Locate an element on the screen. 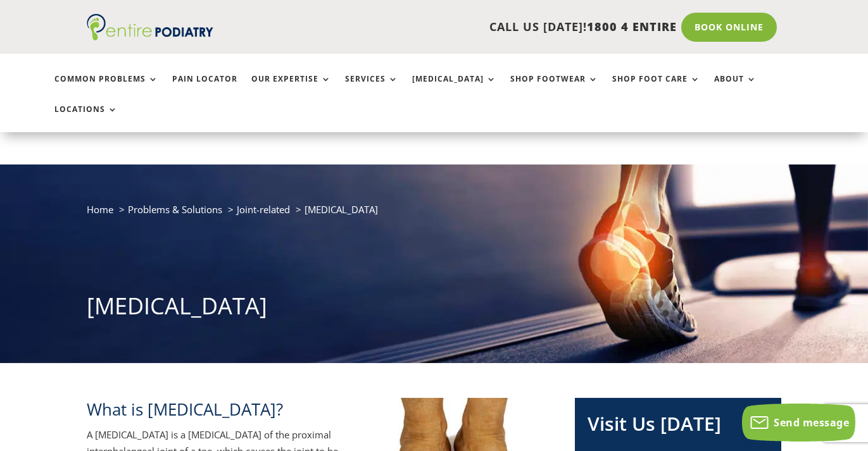  span: Home is located at coordinates (100, 209).